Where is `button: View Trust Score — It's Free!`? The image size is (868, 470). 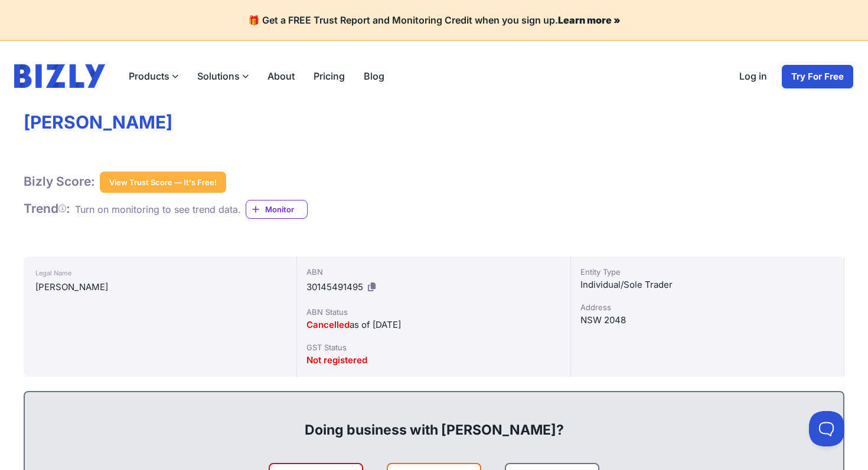 button: View Trust Score — It's Free! is located at coordinates (163, 182).